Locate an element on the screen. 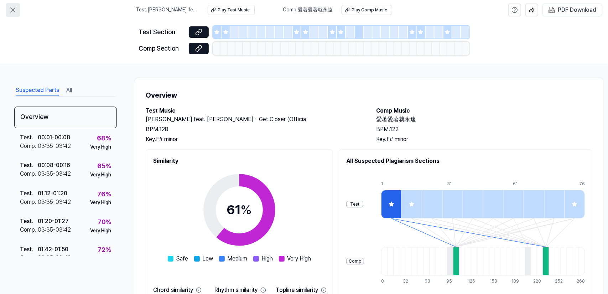 This screenshot has width=608, height=294. div: 68 % is located at coordinates (104, 138).